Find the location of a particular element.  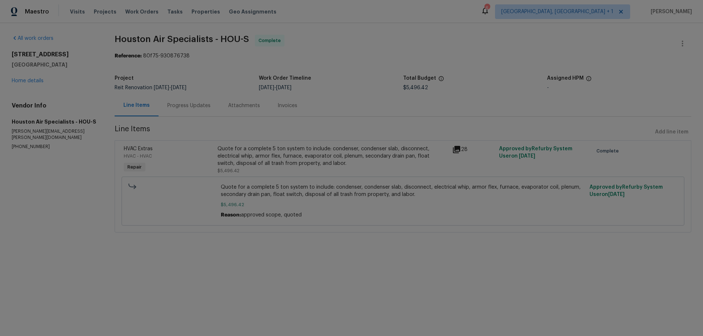

h5: Project is located at coordinates (124, 78).